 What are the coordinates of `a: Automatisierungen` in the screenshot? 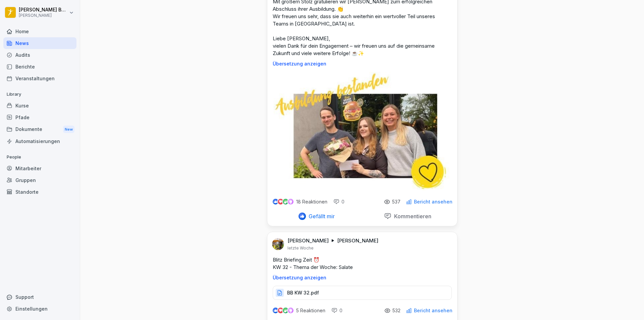 It's located at (40, 141).